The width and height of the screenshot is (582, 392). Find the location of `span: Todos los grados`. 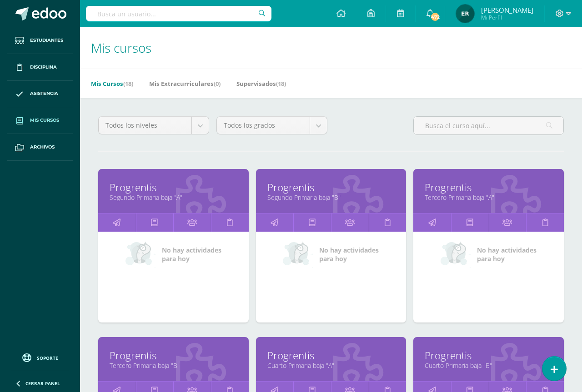

span: Todos los grados is located at coordinates (263, 125).